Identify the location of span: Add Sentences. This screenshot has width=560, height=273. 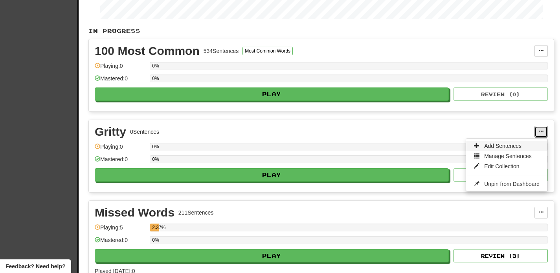
(502, 146).